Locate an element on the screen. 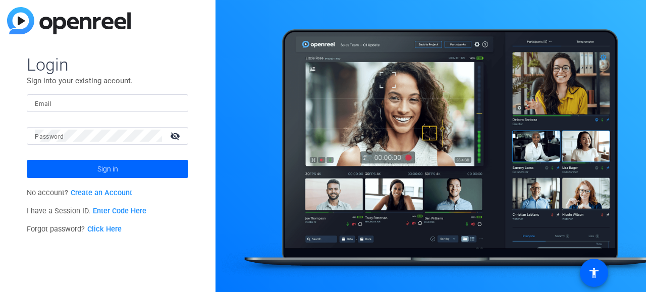 The width and height of the screenshot is (646, 292). a: Enter Code Here is located at coordinates (120, 211).